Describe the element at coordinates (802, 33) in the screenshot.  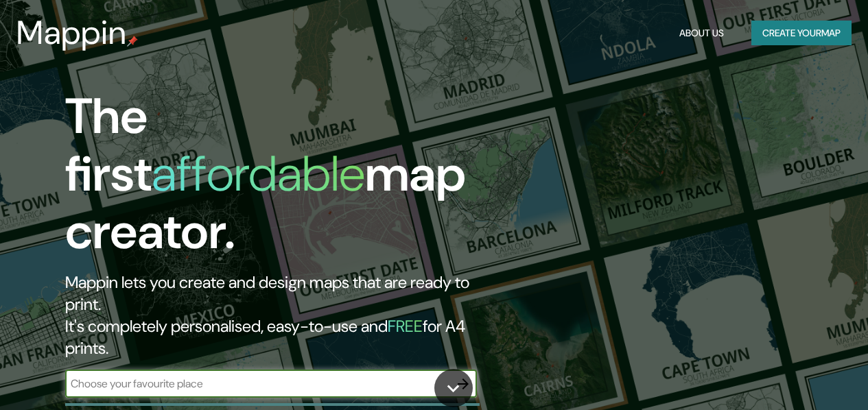
I see `button: Create yourmap` at that location.